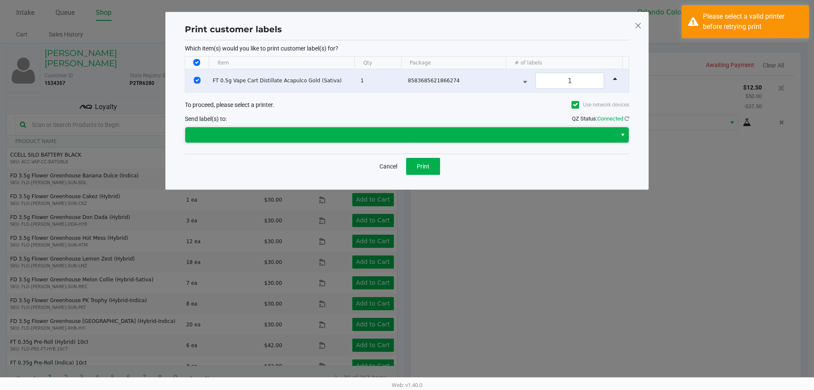 The image size is (814, 390). Describe the element at coordinates (282, 63) in the screenshot. I see `th: Item` at that location.